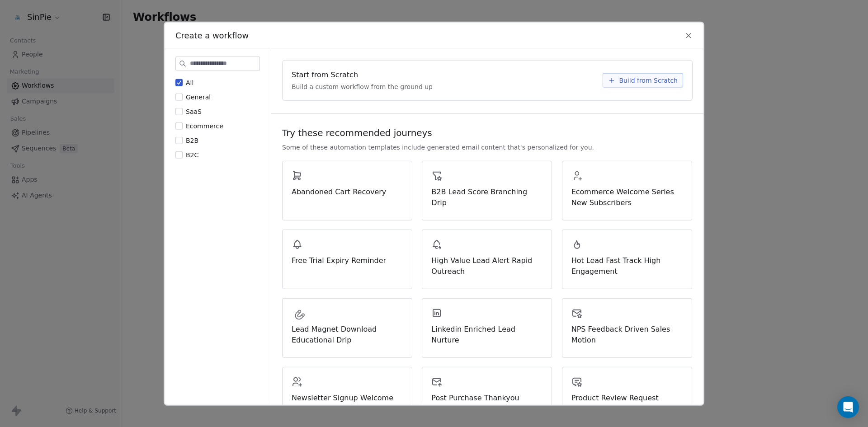 The image size is (868, 427). What do you see at coordinates (192, 140) in the screenshot?
I see `span: B2B` at bounding box center [192, 140].